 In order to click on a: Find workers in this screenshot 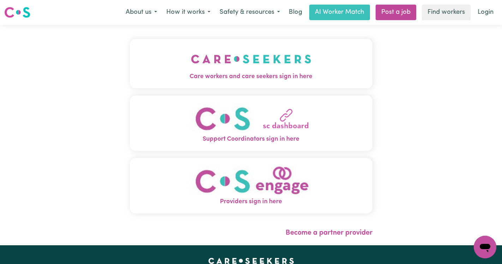, I will do `click(446, 12)`.